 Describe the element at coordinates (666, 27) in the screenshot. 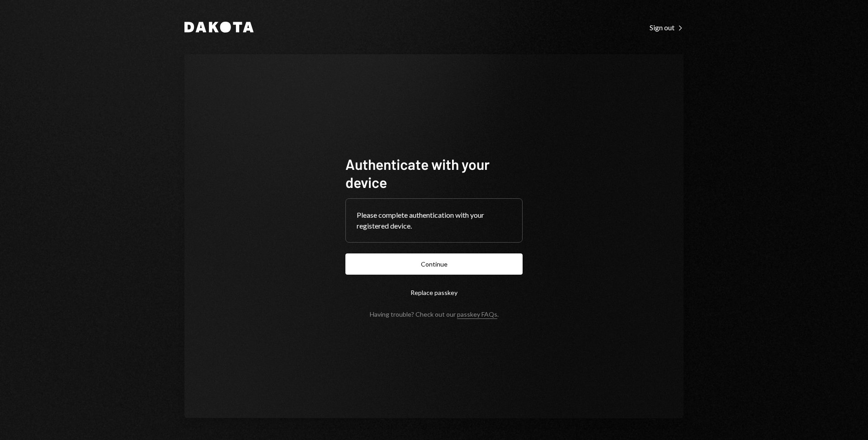

I see `a: Sign out` at that location.